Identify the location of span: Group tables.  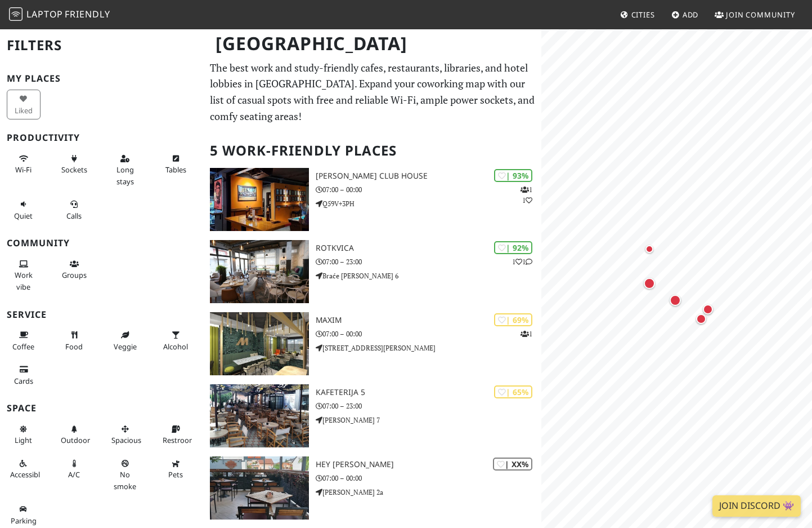
(74, 275).